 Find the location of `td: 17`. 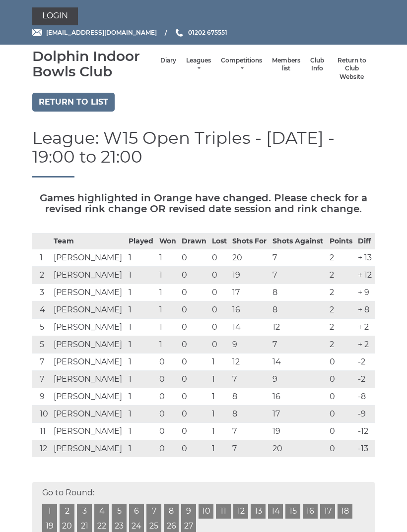

td: 17 is located at coordinates (299, 415).